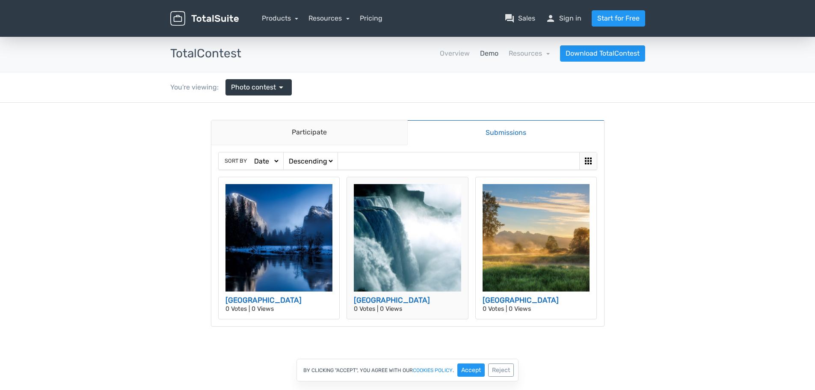  Describe the element at coordinates (204, 18) in the screenshot. I see `img: TotalSuite for WordPress` at that location.